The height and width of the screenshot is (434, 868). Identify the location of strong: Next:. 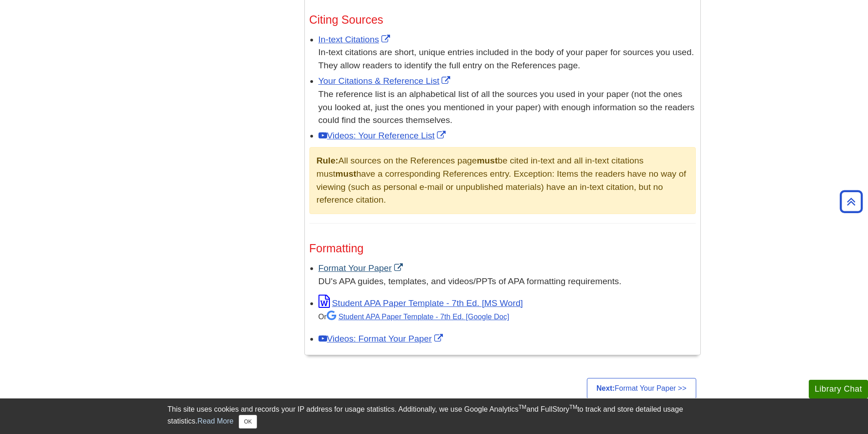
(605, 388).